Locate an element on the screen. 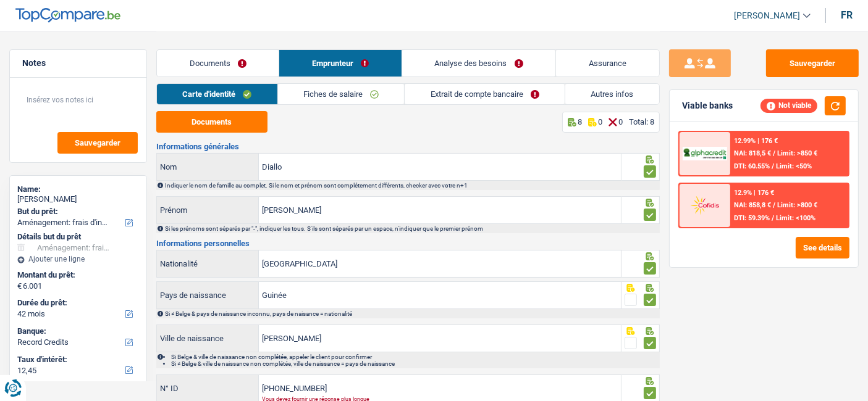 The width and height of the screenshot is (868, 401). label: Taux d'intérêt: is located at coordinates (77, 360).